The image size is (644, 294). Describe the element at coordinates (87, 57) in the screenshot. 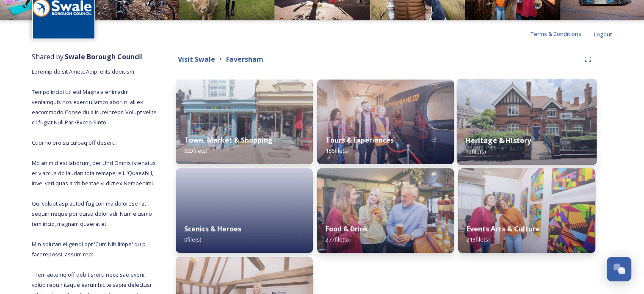

I see `span: Shared by:` at that location.